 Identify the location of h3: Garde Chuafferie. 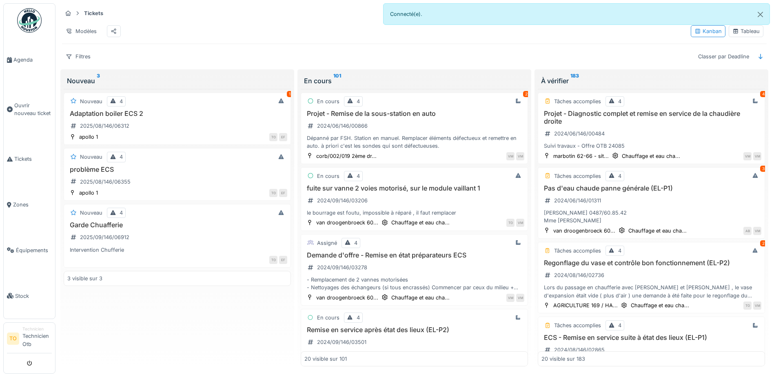
(177, 225).